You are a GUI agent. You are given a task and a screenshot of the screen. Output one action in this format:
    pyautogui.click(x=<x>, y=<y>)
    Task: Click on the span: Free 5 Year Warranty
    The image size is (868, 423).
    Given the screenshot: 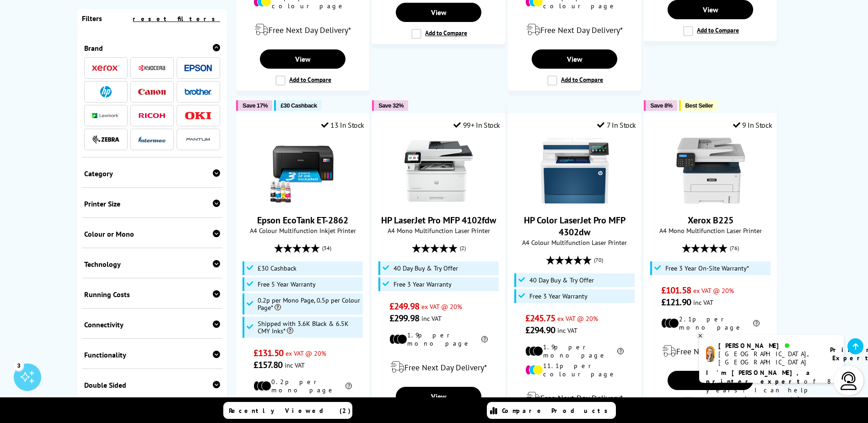 What is the action you would take?
    pyautogui.click(x=287, y=284)
    